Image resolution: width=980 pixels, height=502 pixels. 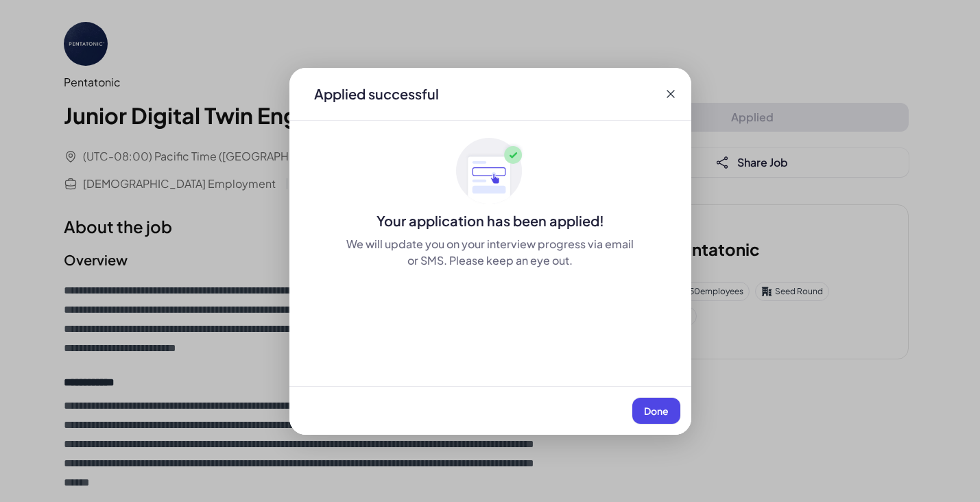 I want to click on div: We will update you on your interview progress via email or SMS. Please keep an eye out., so click(x=490, y=252).